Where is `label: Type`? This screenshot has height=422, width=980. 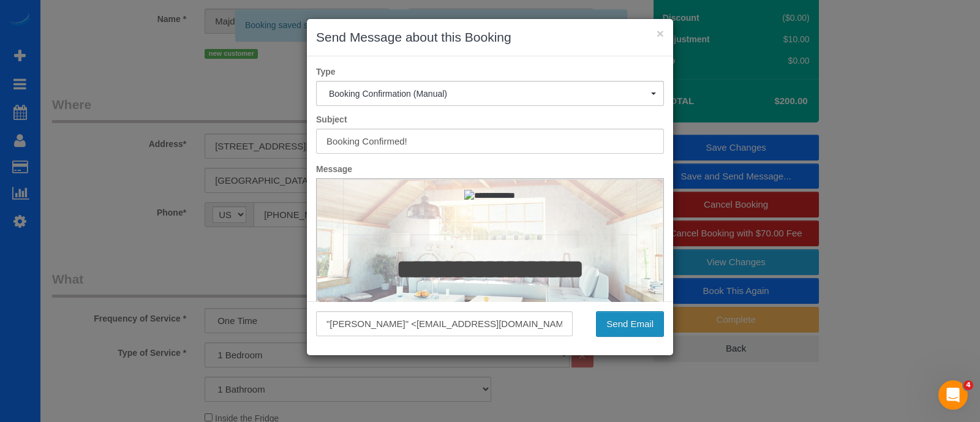 label: Type is located at coordinates (490, 71).